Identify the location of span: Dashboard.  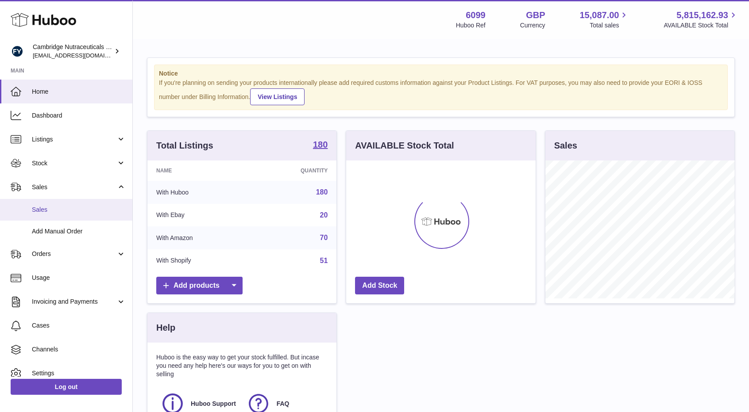
(79, 115).